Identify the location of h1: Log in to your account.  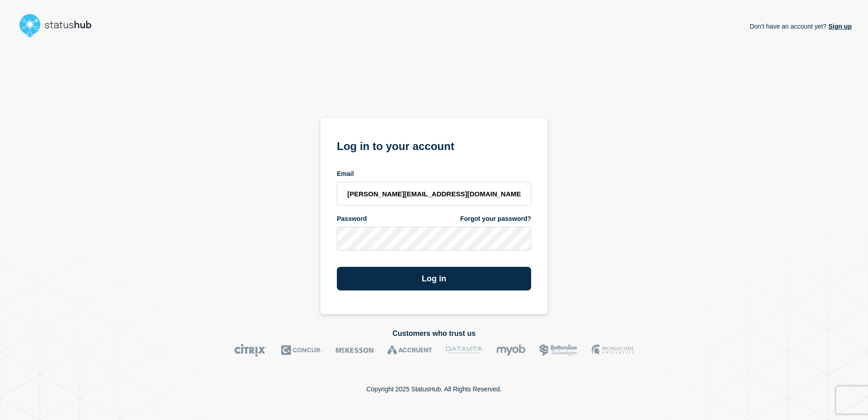
(434, 145).